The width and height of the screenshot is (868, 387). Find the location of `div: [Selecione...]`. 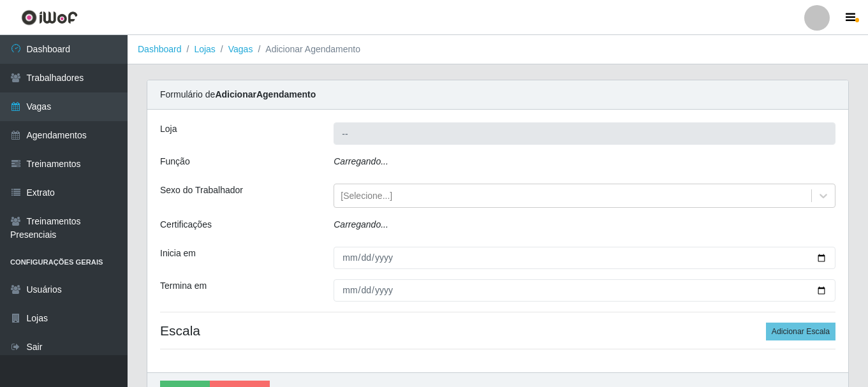

div: [Selecione...] is located at coordinates (366, 196).